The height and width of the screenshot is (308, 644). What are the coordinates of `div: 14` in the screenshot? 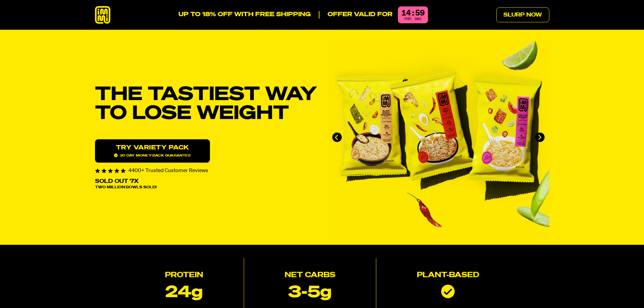 It's located at (406, 13).